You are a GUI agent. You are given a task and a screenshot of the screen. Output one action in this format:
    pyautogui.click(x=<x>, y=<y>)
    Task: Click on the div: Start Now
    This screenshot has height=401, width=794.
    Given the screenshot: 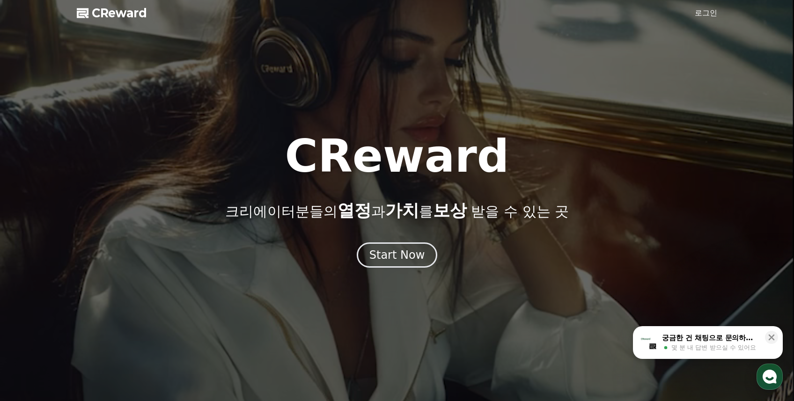 What is the action you would take?
    pyautogui.click(x=397, y=255)
    